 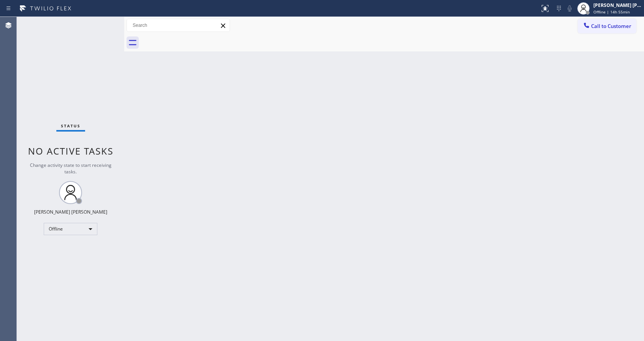 I want to click on button: Call to Customer, so click(x=607, y=26).